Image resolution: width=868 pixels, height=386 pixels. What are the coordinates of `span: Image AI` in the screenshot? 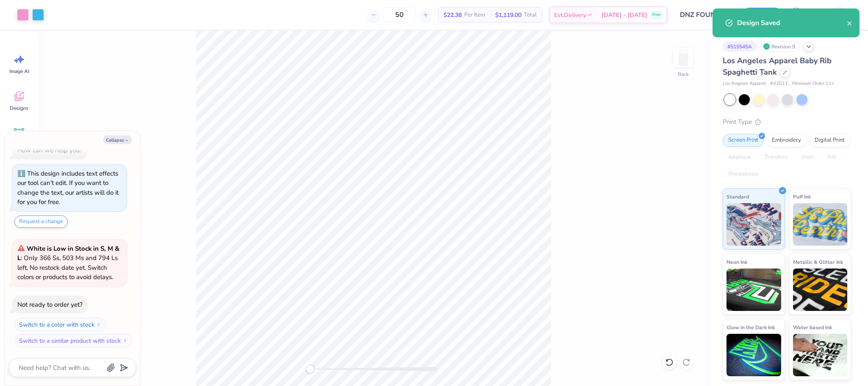 It's located at (19, 71).